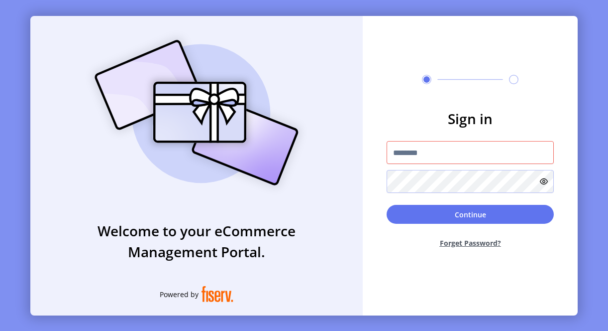 The width and height of the screenshot is (608, 331). What do you see at coordinates (471, 119) in the screenshot?
I see `h3: Sign in` at bounding box center [471, 119].